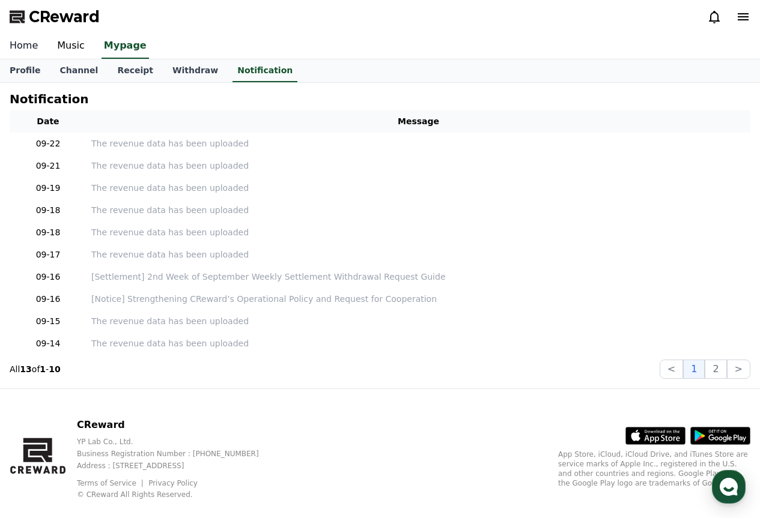  Describe the element at coordinates (193, 396) in the screenshot. I see `a: Settings` at that location.